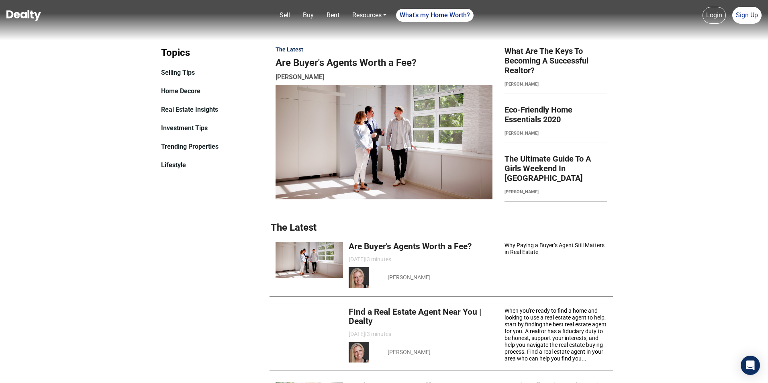  Describe the element at coordinates (285, 15) in the screenshot. I see `a: Sell` at that location.